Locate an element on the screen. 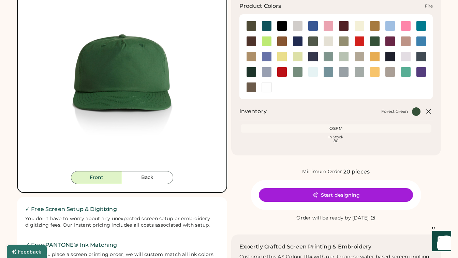 The height and width of the screenshot is (258, 458). h3: Product Colors is located at coordinates (260, 6).